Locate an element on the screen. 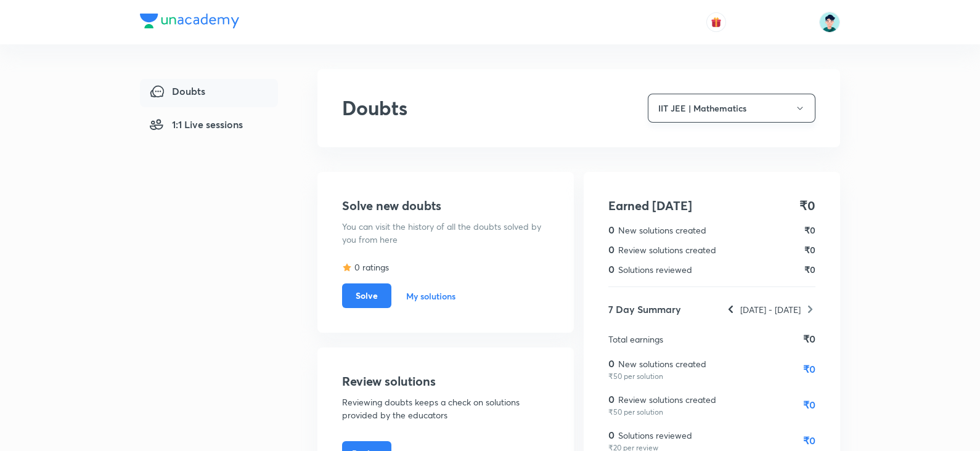  img: avatar is located at coordinates (716, 22).